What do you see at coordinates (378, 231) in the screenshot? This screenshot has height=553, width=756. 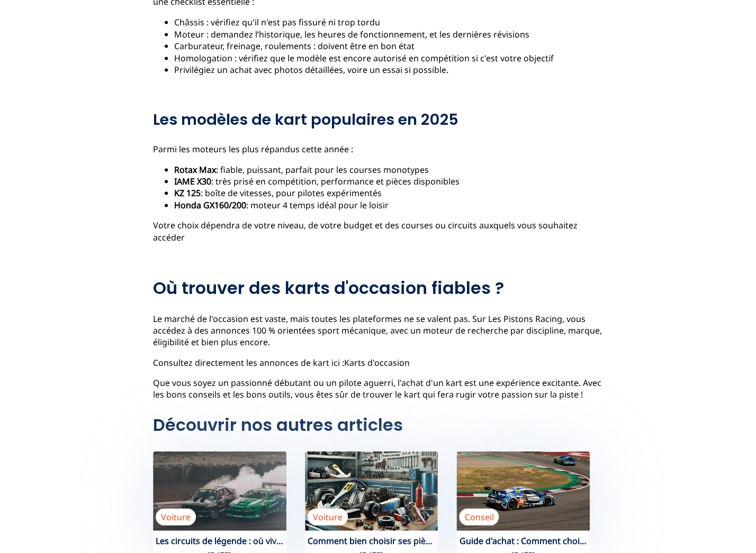 I see `p: Votre choix dépendra de votre niveau, de votre budget et des courses ou circuits auxquels vous so...` at bounding box center [378, 231].